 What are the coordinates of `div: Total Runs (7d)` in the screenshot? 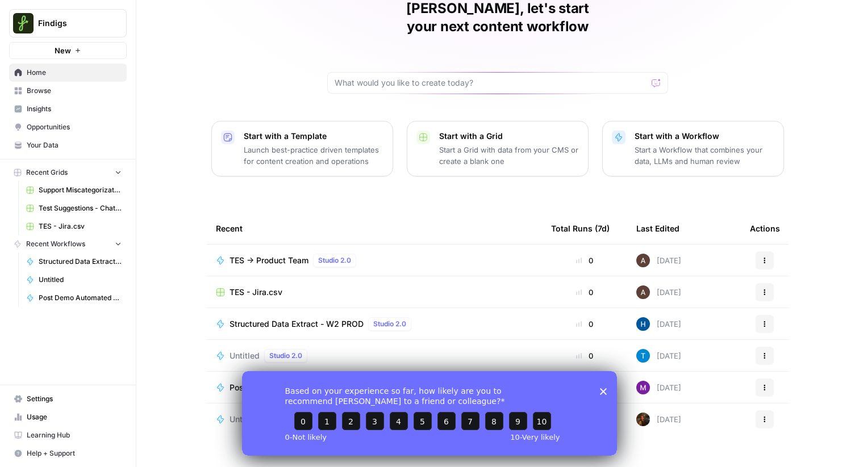 It's located at (580, 228).